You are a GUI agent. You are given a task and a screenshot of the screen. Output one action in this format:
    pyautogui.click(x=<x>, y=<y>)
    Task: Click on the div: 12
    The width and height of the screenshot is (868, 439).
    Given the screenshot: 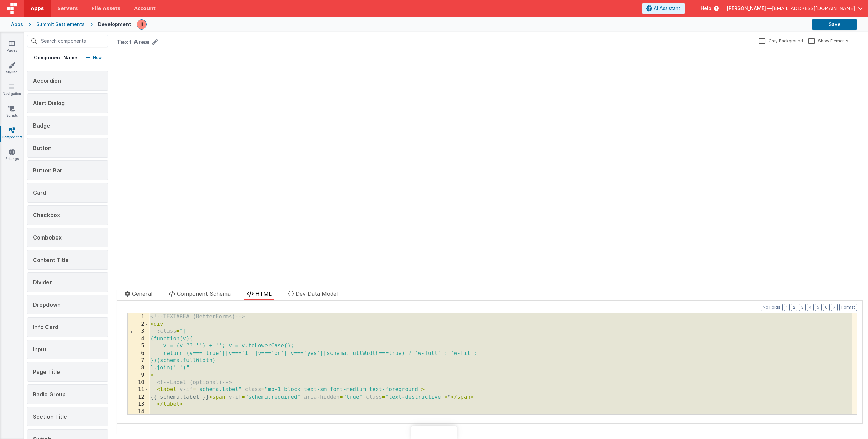 What is the action you would take?
    pyautogui.click(x=138, y=397)
    